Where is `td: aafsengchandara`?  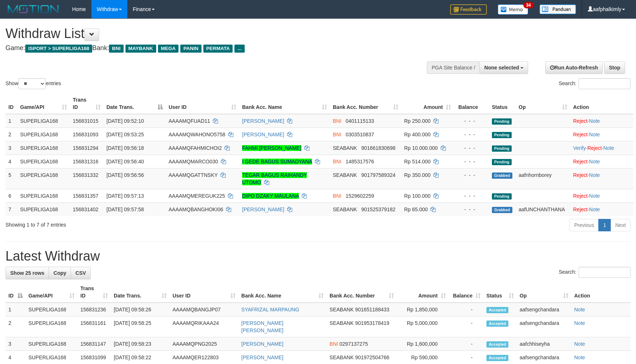
td: aafsengchandara is located at coordinates (544, 327).